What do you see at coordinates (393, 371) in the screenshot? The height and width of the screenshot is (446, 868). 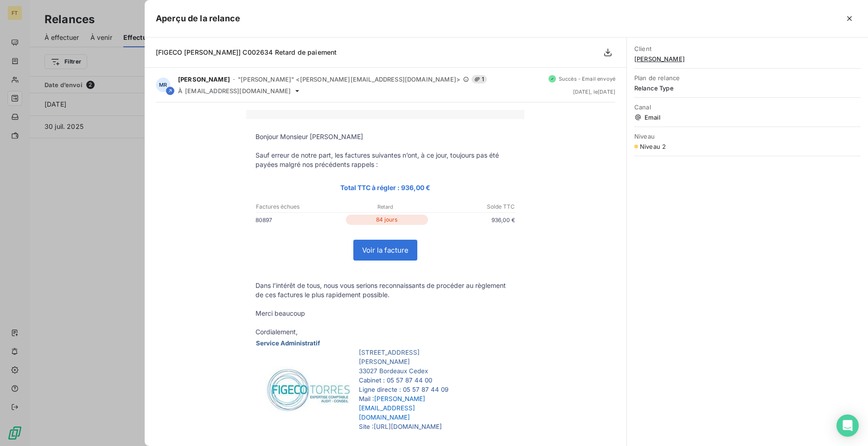 I see `span: 33027 Bordeaux Cedex` at bounding box center [393, 371].